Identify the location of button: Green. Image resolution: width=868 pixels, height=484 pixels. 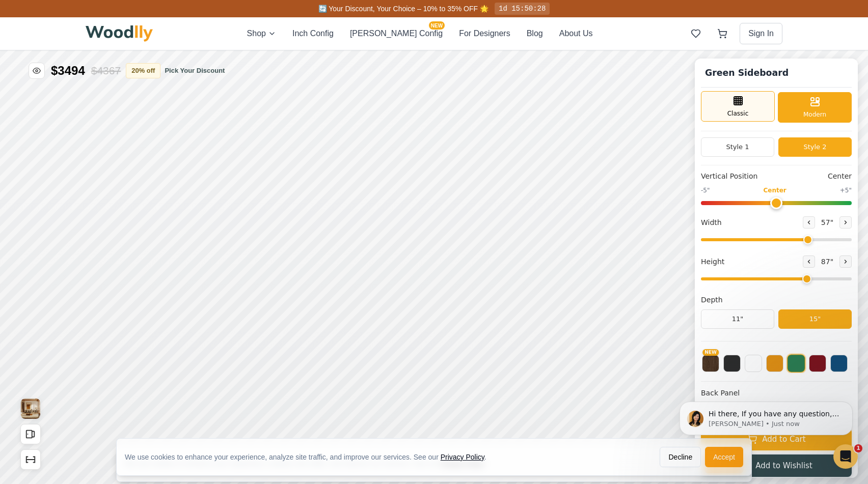
(796, 313).